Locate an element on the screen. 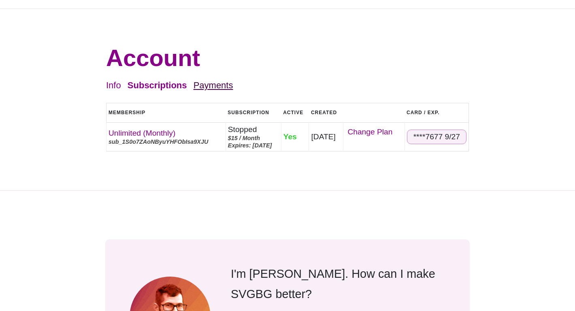  th: Active is located at coordinates (295, 113).